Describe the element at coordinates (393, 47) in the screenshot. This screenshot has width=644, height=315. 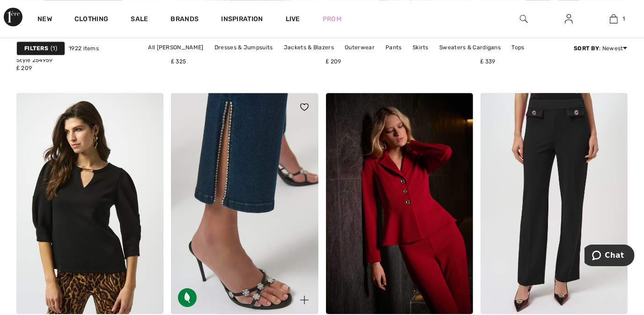
I see `a: Pants` at that location.